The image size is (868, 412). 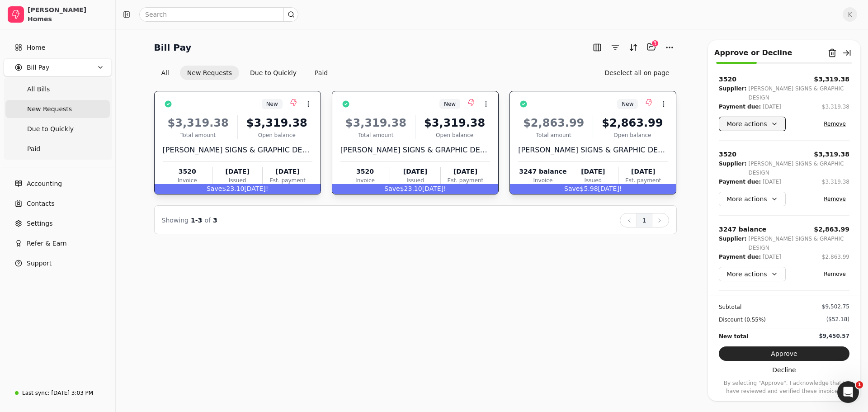 What do you see at coordinates (636, 73) in the screenshot?
I see `button: Deselect all on page` at bounding box center [636, 73].